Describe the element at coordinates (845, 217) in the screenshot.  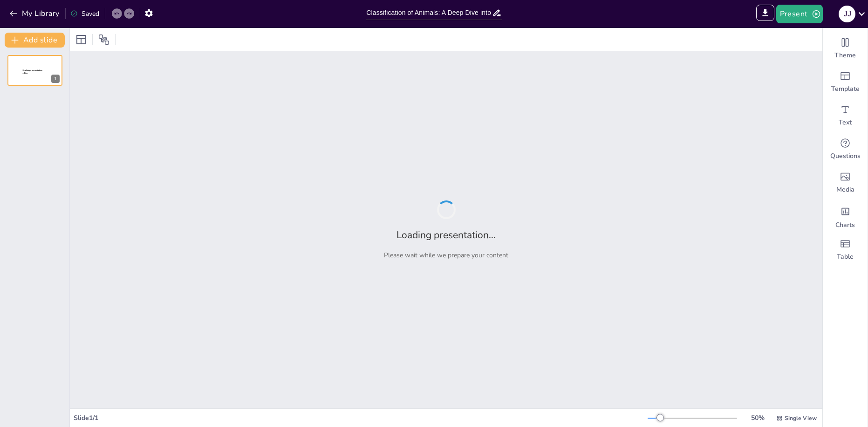
I see `div: Add charts and graphs` at that location.